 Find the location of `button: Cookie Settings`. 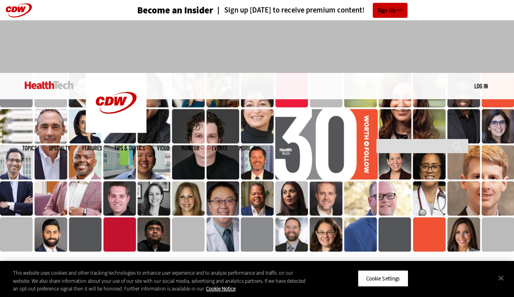

button: Cookie Settings is located at coordinates (383, 278).